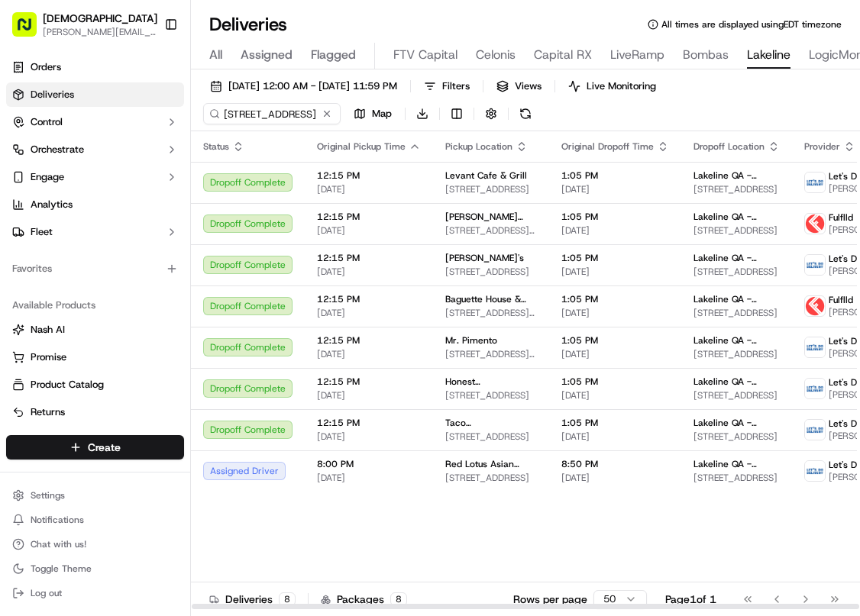  Describe the element at coordinates (48, 358) in the screenshot. I see `span: Promise` at that location.